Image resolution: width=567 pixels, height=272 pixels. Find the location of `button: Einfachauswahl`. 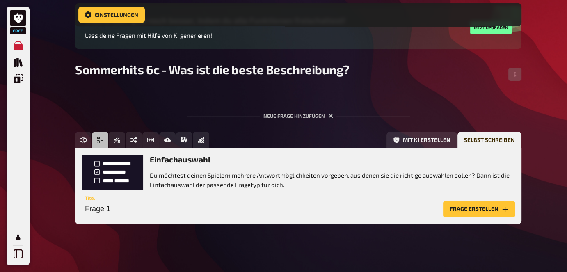

button: Einfachauswahl is located at coordinates (100, 140).